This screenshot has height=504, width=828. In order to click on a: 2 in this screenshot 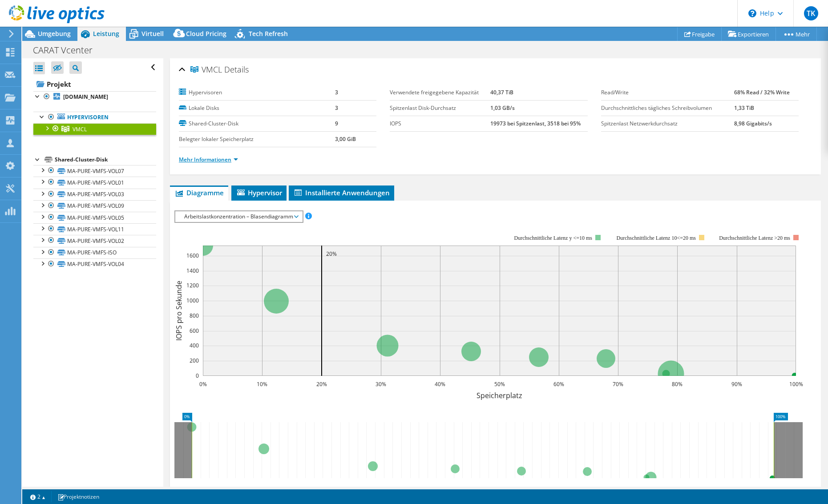, I will do `click(38, 497)`.